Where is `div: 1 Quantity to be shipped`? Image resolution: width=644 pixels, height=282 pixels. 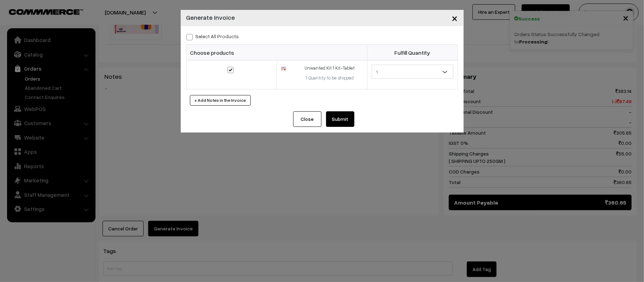 div: 1 Quantity to be shipped is located at coordinates (330, 78).